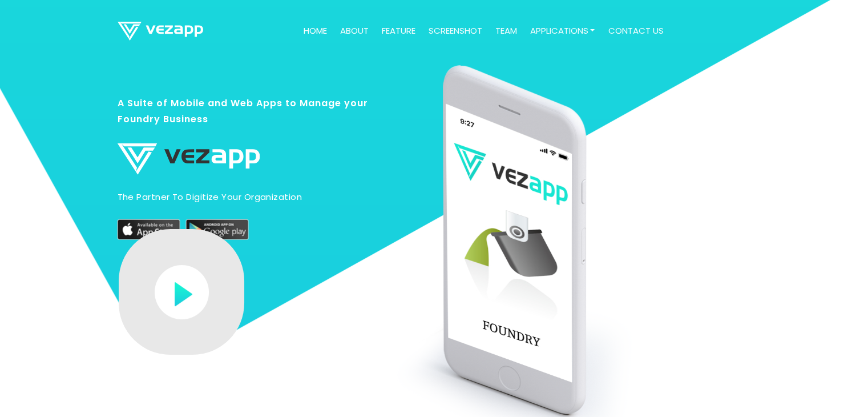 This screenshot has height=417, width=868. I want to click on img: play-store, so click(218, 229).